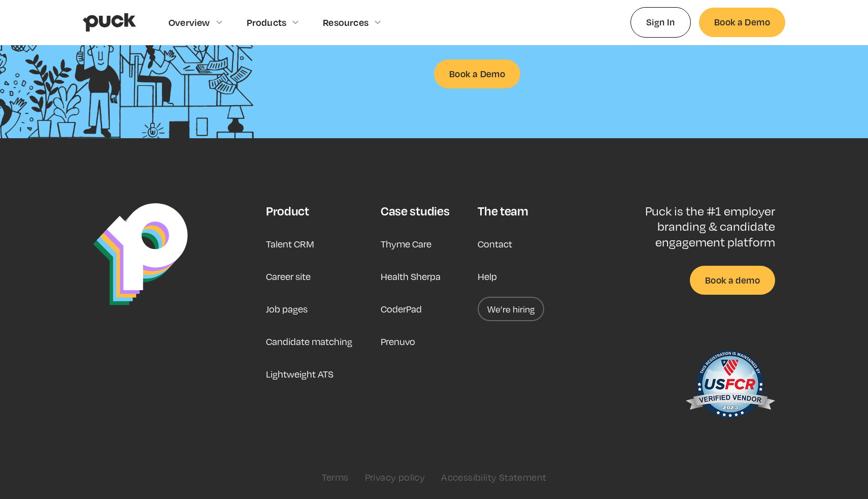  Describe the element at coordinates (266, 22) in the screenshot. I see `div: Products` at that location.